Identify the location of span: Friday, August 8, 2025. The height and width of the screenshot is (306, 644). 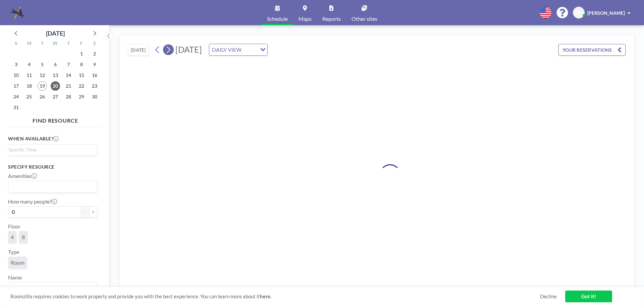
(81, 65).